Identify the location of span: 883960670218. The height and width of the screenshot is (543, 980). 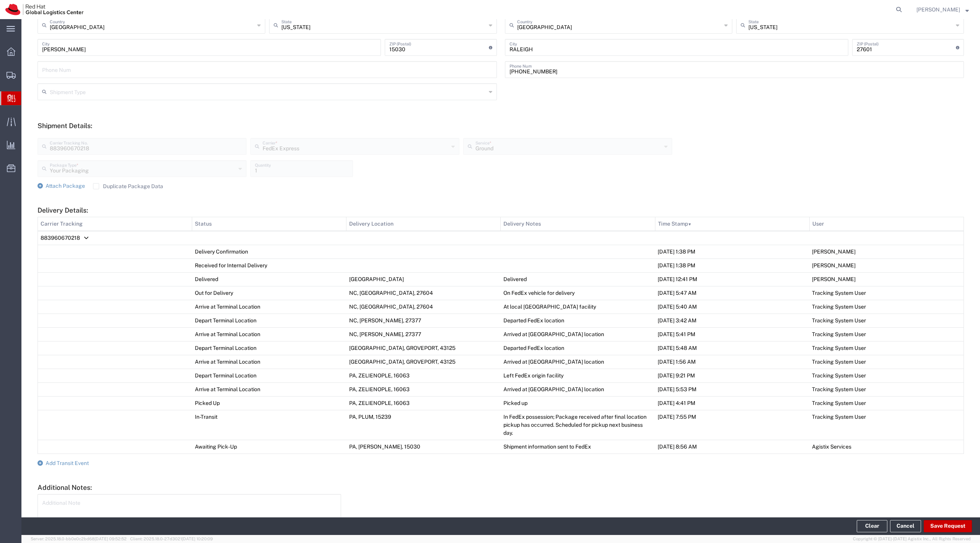
(61, 238).